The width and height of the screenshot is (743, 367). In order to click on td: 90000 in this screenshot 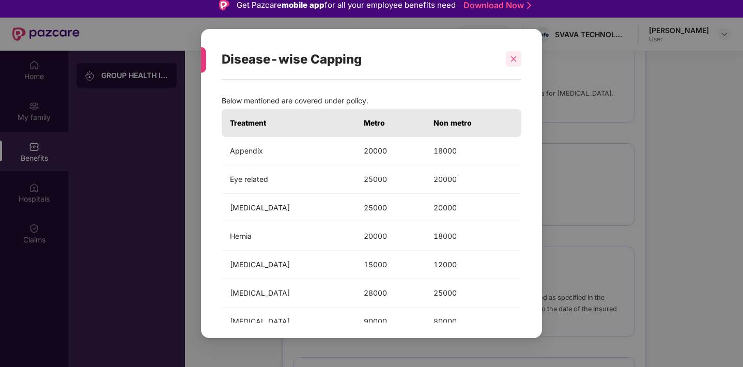, I will do `click(390, 321)`.